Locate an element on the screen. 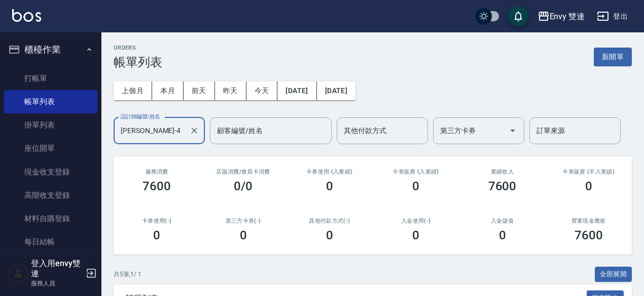  button: 今天 is located at coordinates (262, 91).